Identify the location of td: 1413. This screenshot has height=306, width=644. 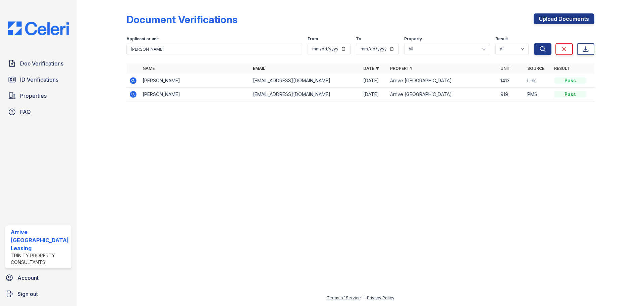
(511, 81).